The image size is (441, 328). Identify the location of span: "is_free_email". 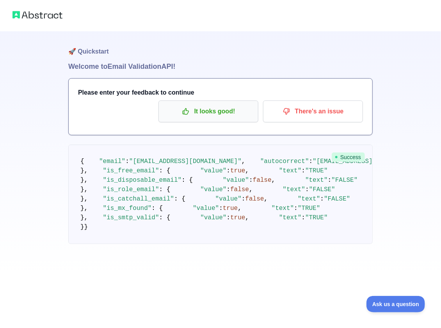
(131, 171).